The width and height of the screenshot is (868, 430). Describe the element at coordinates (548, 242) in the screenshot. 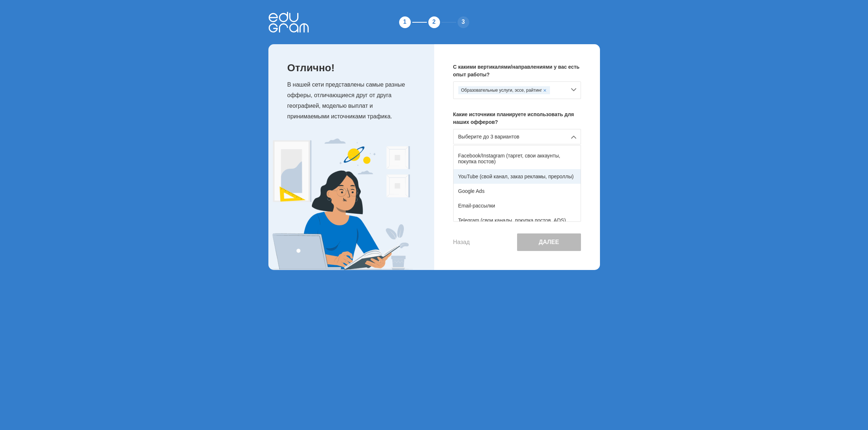

I see `button: Далее` at that location.